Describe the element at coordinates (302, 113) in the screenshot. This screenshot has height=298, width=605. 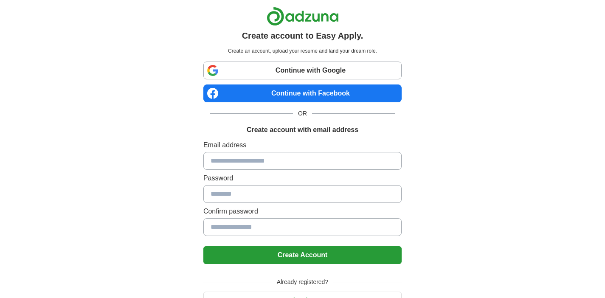
I see `span: OR` at that location.